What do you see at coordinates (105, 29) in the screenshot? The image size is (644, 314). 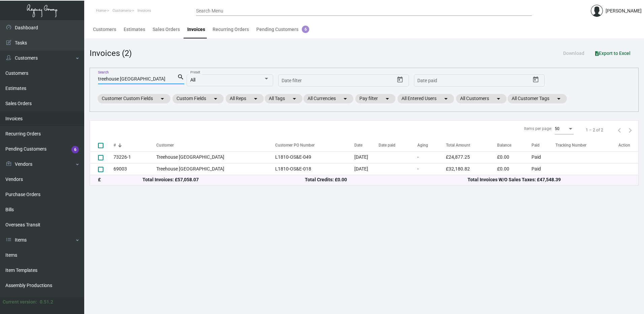 I see `div: Customers` at bounding box center [105, 29].